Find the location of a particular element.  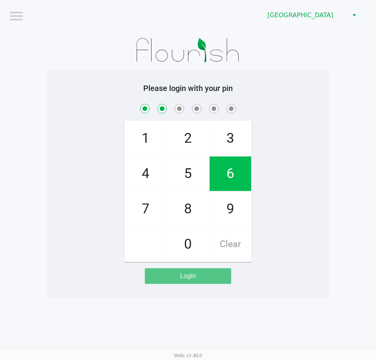

span: 9 is located at coordinates (230, 209).